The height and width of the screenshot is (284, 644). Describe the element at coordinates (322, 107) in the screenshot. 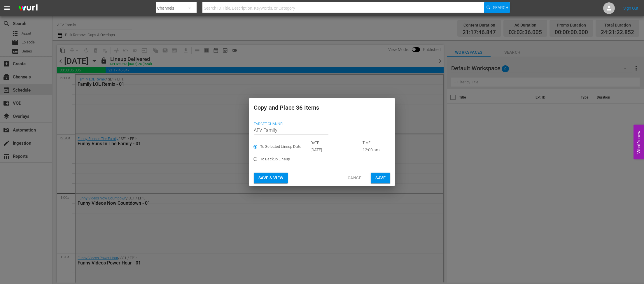

I see `h2: Copy and Place 36 Items` at that location.